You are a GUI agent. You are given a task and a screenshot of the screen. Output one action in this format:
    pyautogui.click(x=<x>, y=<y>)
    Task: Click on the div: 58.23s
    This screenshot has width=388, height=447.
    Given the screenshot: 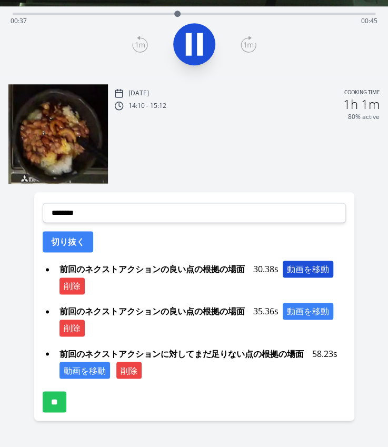 What is the action you would take?
    pyautogui.click(x=201, y=362)
    